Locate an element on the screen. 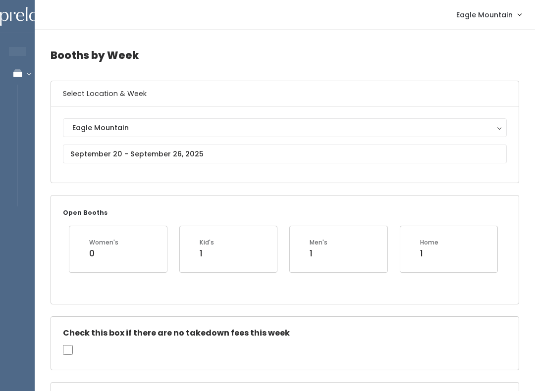  div: Eagle Mountain is located at coordinates (285, 128).